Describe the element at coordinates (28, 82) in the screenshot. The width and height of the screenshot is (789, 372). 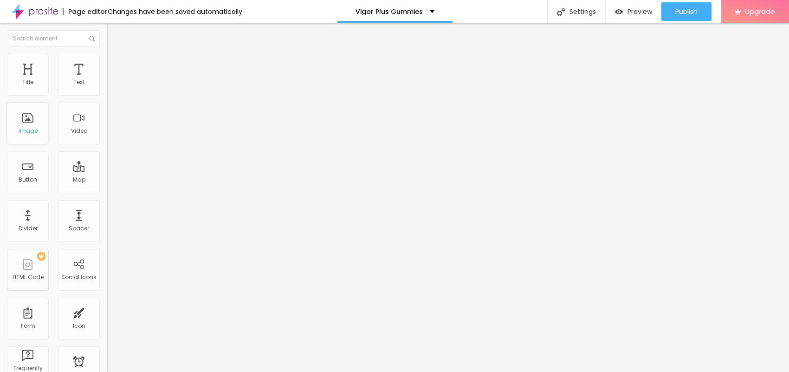
I see `div: Title` at that location.